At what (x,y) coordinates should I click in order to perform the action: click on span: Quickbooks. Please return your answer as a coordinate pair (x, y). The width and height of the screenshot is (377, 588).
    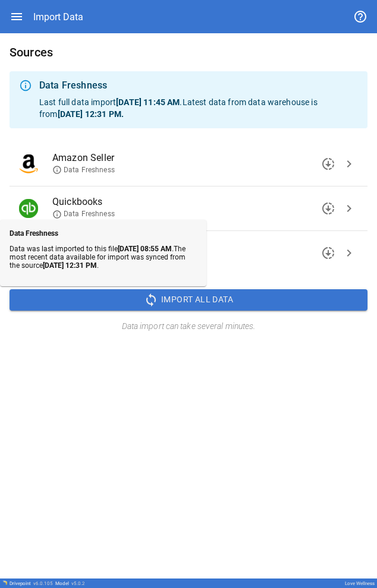
    Looking at the image, I should click on (196, 202).